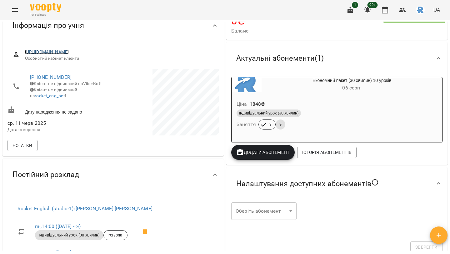  I want to click on span: Особистий кабінет клієнта, so click(119, 58).